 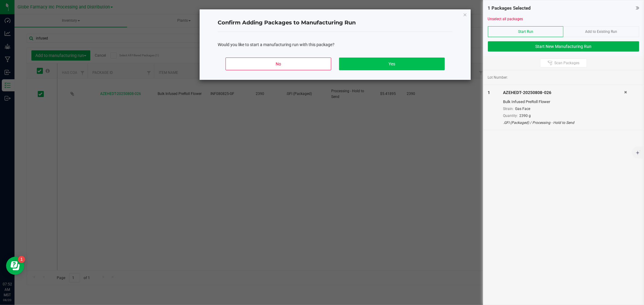 I want to click on h4: Confirm Adding Packages to Manufacturing Run, so click(x=335, y=23).